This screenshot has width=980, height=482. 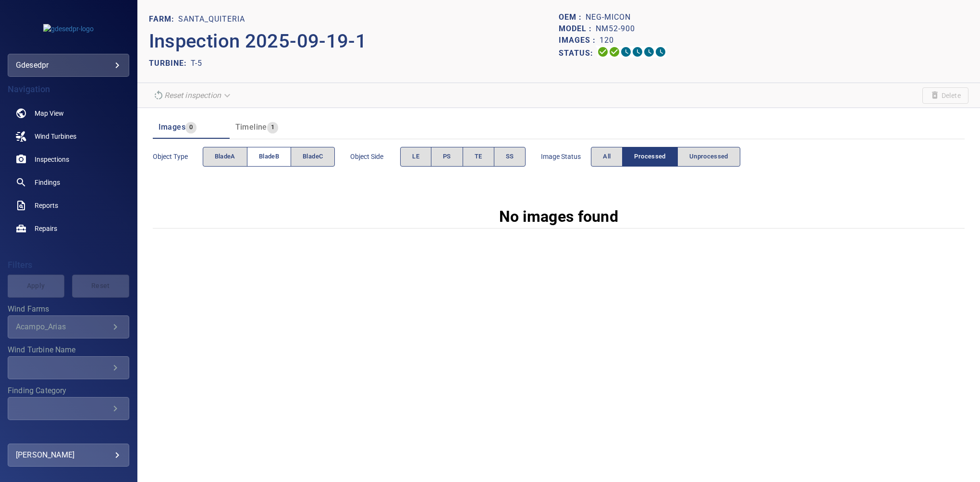 I want to click on p: OEM :, so click(x=572, y=17).